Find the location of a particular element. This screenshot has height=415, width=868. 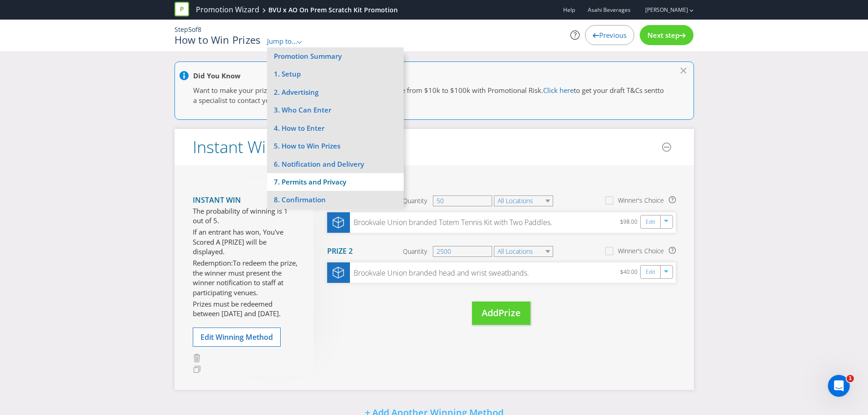

span: Next step is located at coordinates (663, 35).